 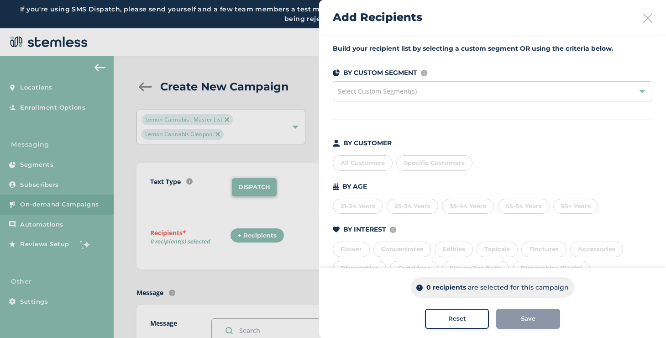 What do you see at coordinates (497, 249) in the screenshot?
I see `div: Topicals` at bounding box center [497, 249].